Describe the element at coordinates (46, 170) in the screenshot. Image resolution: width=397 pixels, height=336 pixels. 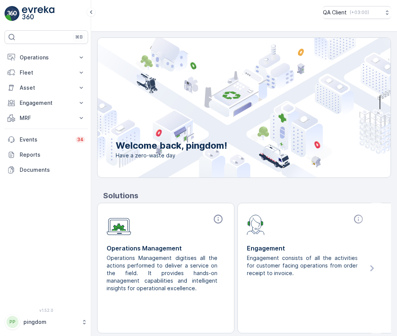
I see `a: Documents` at that location.